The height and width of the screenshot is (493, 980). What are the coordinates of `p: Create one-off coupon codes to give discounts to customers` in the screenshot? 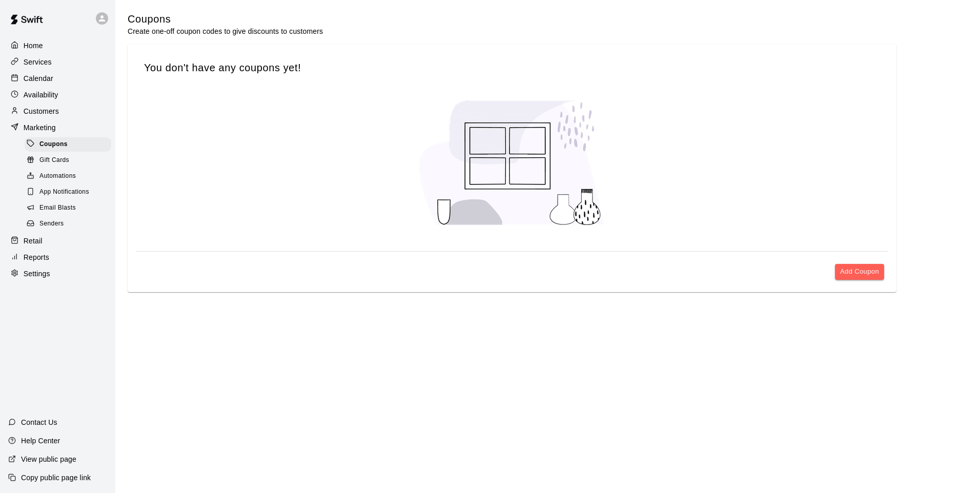 It's located at (225, 31).